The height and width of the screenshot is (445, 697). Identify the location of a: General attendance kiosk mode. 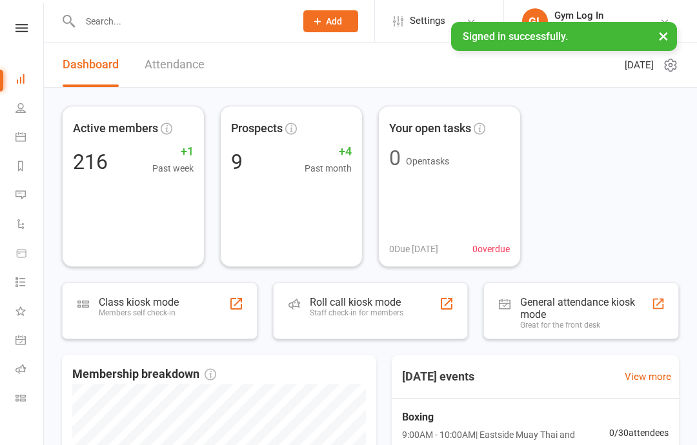
(30, 341).